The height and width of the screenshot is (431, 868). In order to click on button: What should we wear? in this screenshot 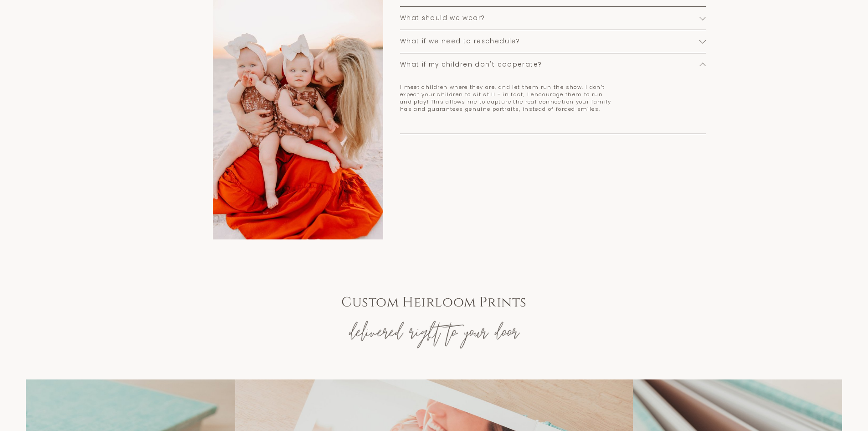, I will do `click(554, 18)`.